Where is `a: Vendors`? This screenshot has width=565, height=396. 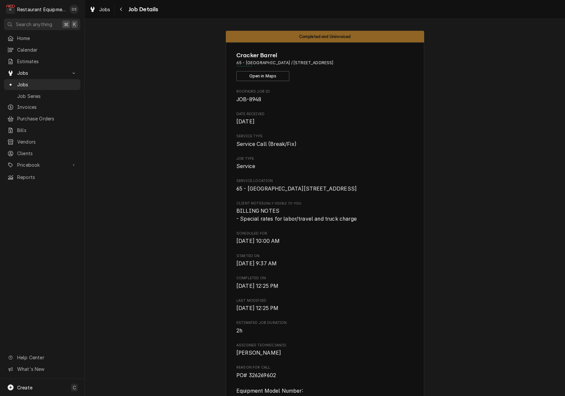 a: Vendors is located at coordinates (42, 142).